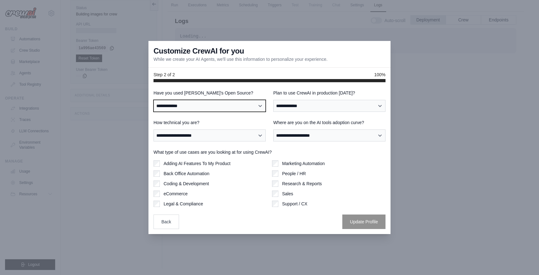  I want to click on label: What type of use cases are you looking at for using CrewAI?, so click(269, 152).